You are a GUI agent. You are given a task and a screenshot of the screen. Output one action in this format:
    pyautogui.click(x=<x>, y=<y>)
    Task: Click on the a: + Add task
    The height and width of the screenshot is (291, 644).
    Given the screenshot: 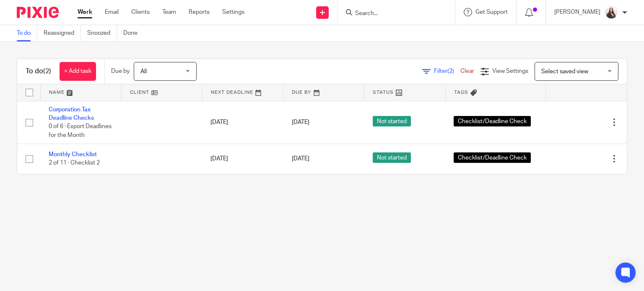 What is the action you would take?
    pyautogui.click(x=78, y=71)
    